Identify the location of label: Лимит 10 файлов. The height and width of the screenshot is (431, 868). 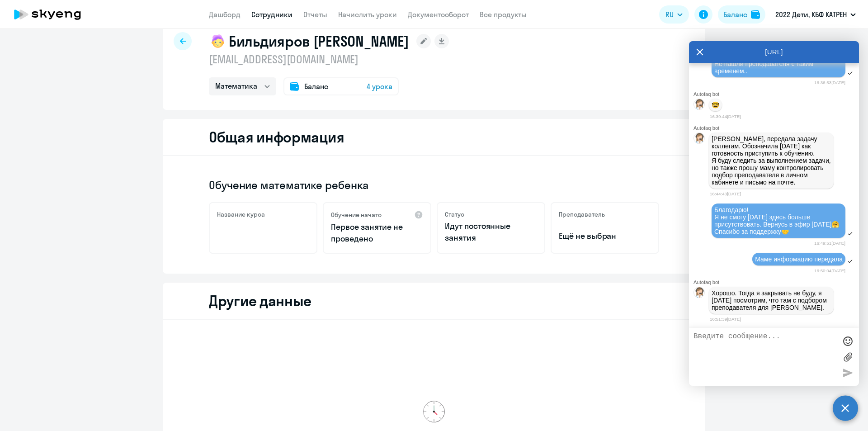
(848, 357).